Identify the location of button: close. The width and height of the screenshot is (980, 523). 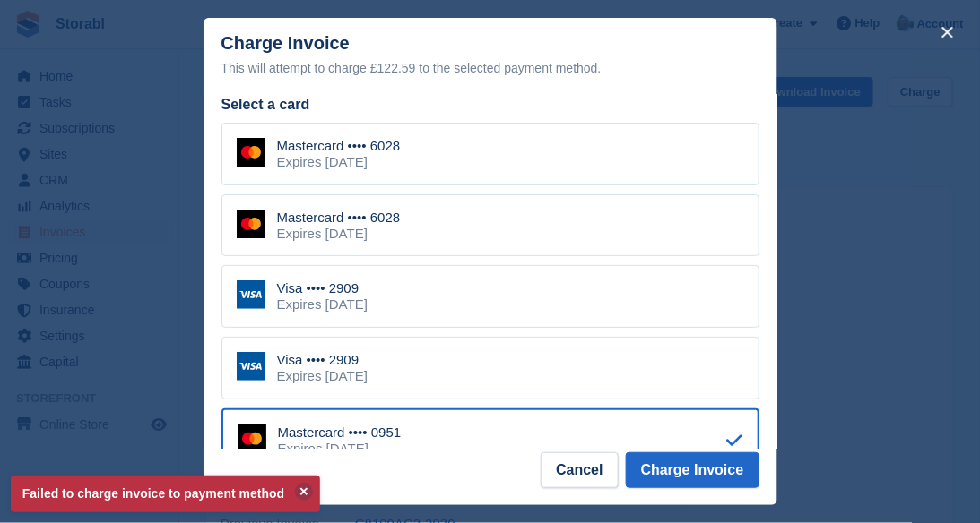
(948, 32).